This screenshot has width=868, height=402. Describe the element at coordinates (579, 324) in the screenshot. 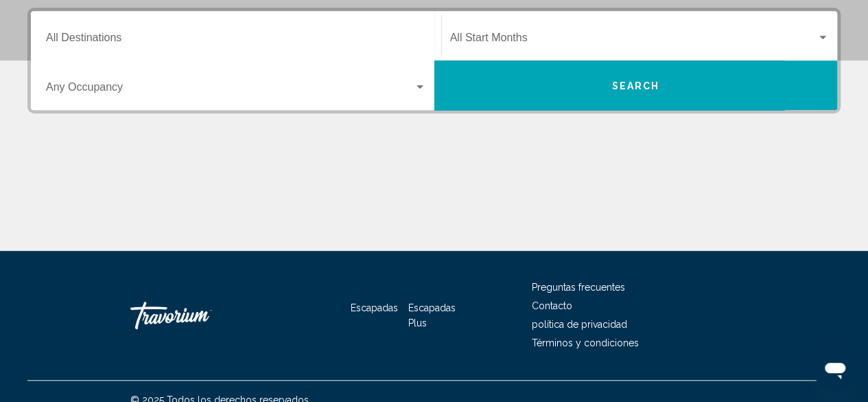

I see `a: política de privacidad` at that location.